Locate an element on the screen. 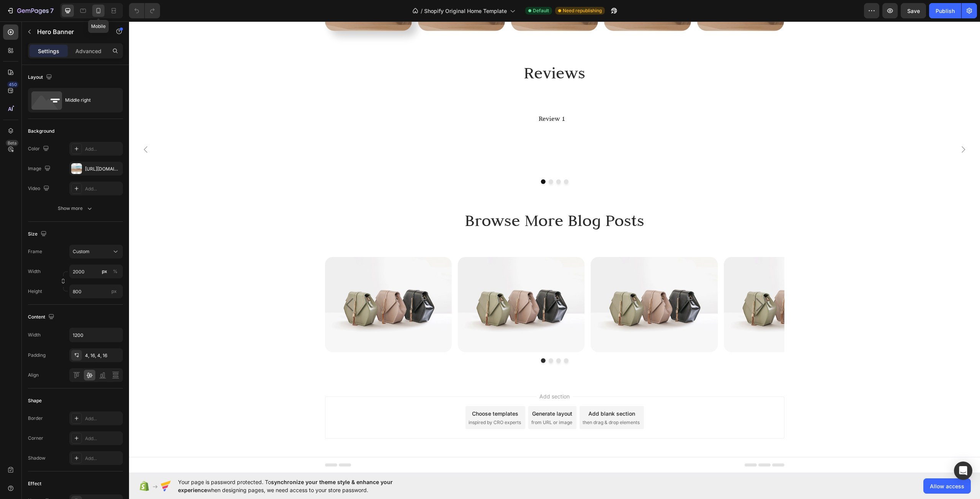  div: 4, 16, 4, 16 is located at coordinates (103, 356).